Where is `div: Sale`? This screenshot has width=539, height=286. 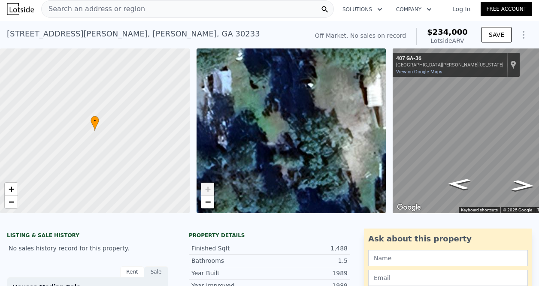
div: Sale is located at coordinates (156, 272).